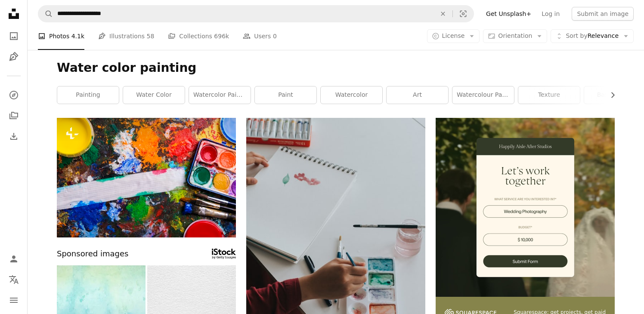  Describe the element at coordinates (45, 14) in the screenshot. I see `button: Search Unsplash` at that location.